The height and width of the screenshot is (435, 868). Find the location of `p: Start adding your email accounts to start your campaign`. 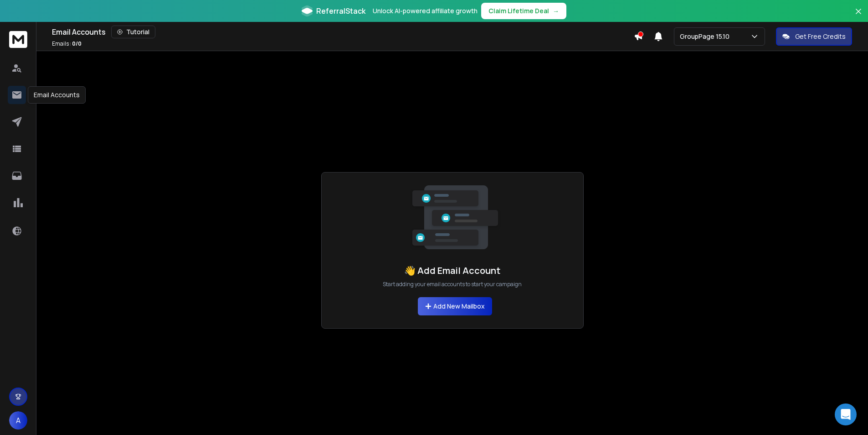

p: Start adding your email accounts to start your campaign is located at coordinates (452, 284).